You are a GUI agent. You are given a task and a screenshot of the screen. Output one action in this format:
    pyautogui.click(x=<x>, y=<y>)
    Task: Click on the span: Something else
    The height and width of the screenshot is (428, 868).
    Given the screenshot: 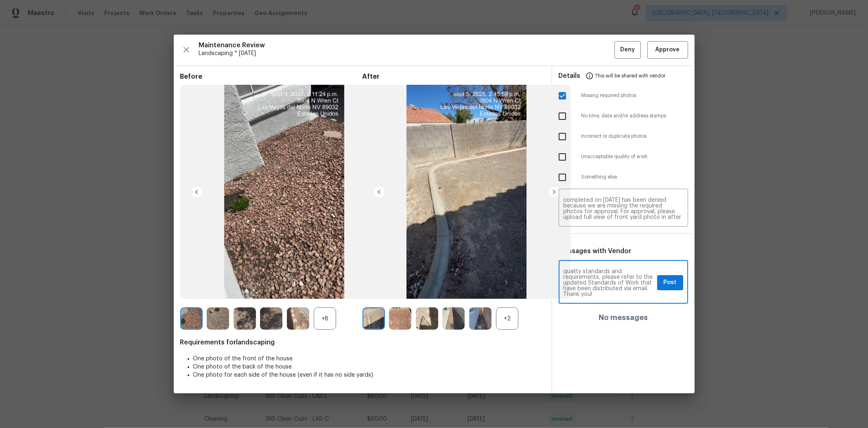 What is the action you would take?
    pyautogui.click(x=635, y=177)
    